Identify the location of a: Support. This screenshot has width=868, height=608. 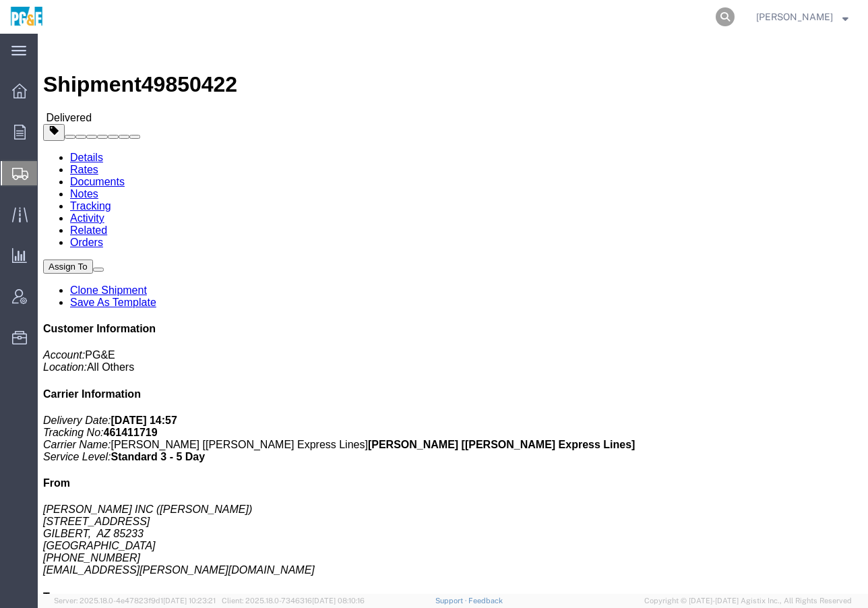
(452, 600).